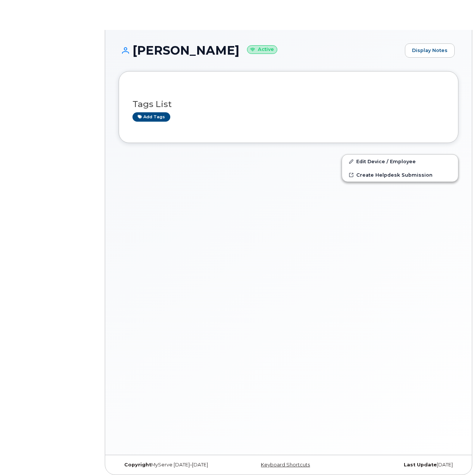 The image size is (476, 475). I want to click on h3: Tags List, so click(289, 104).